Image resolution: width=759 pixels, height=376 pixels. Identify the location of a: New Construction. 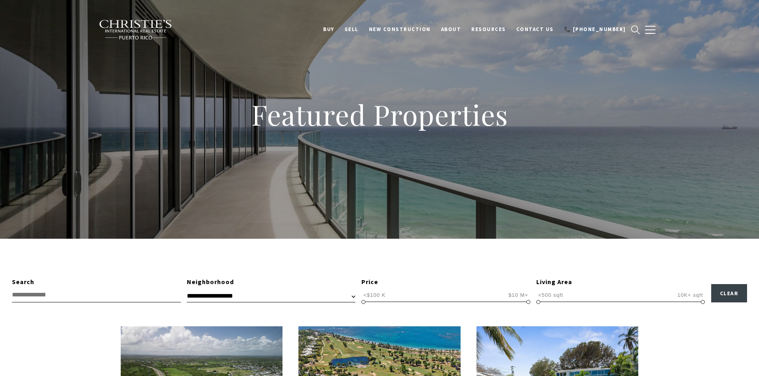
(399, 29).